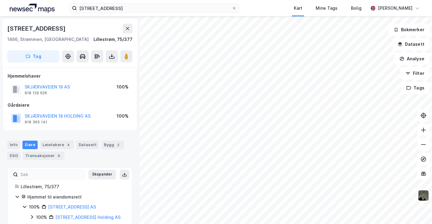  Describe the element at coordinates (76, 197) in the screenshot. I see `div: Hjemmel til eiendomsrett` at that location.